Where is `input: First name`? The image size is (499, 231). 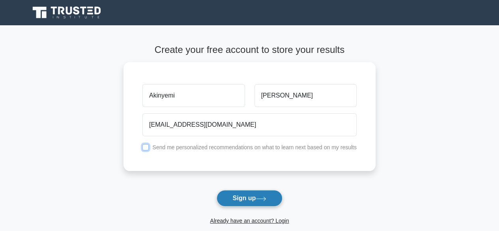
input: First name is located at coordinates (193, 95).